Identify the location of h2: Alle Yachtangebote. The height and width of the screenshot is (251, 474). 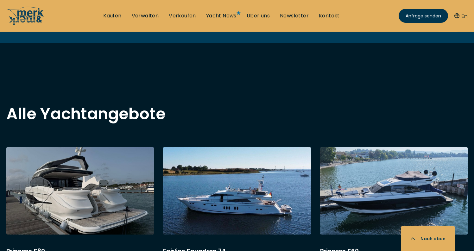
(237, 114).